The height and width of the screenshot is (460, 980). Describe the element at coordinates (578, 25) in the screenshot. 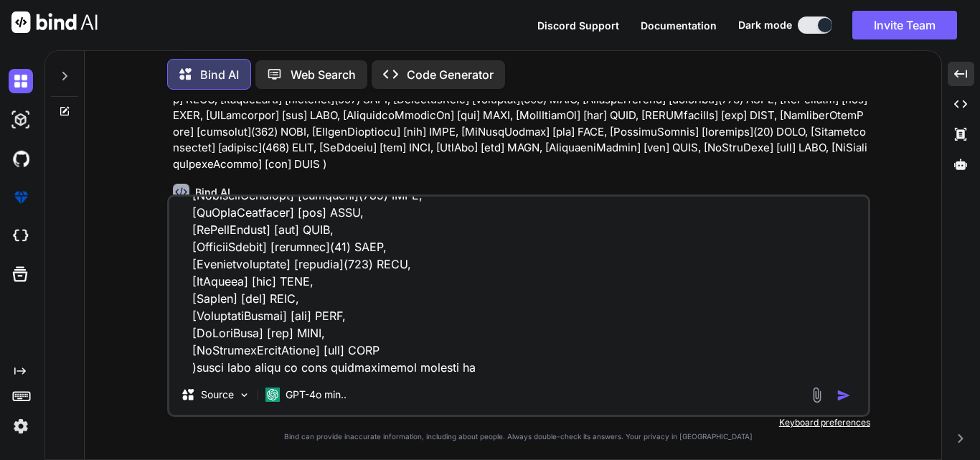

I see `span: Discord Support` at that location.